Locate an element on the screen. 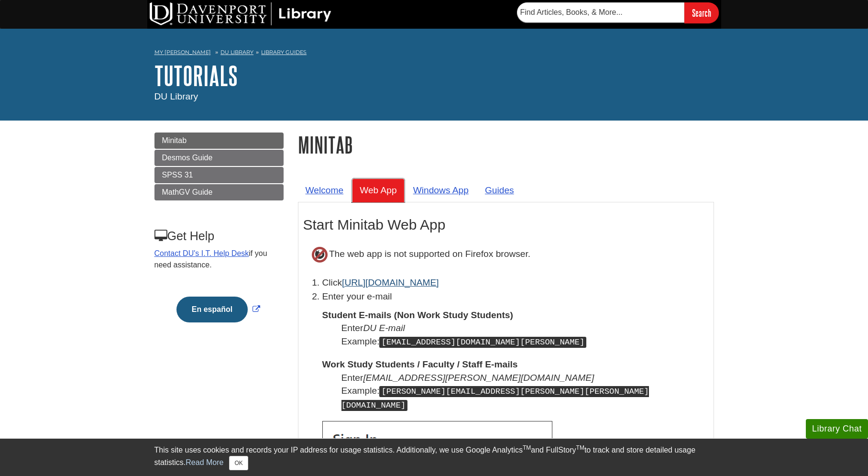  div: This site uses cookies and records your IP address for usage statistics. Additionally, we use Goo... is located at coordinates (435, 458).